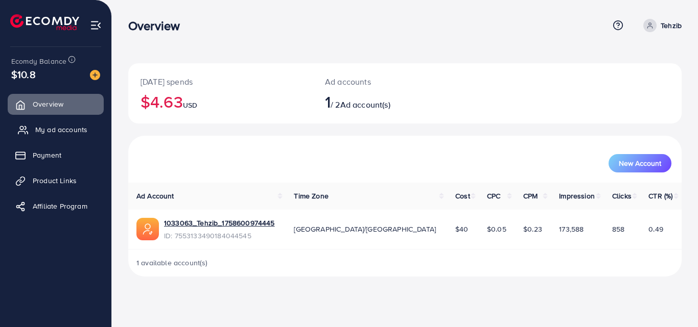  I want to click on span: Ad Account, so click(155, 196).